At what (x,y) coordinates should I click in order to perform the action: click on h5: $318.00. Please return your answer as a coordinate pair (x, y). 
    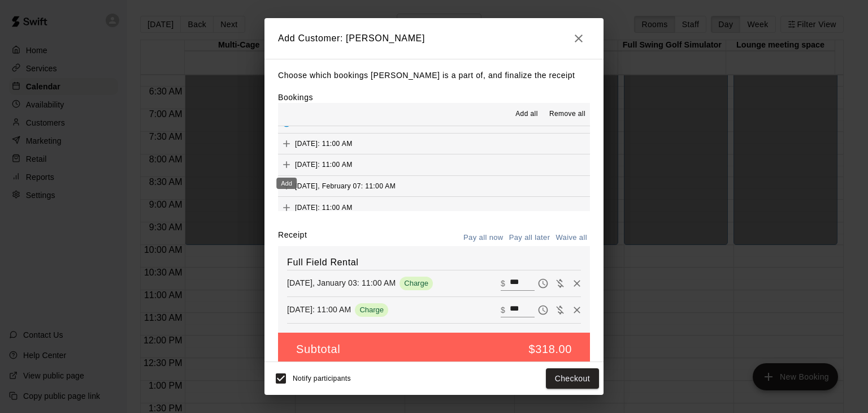
    Looking at the image, I should click on (550, 349).